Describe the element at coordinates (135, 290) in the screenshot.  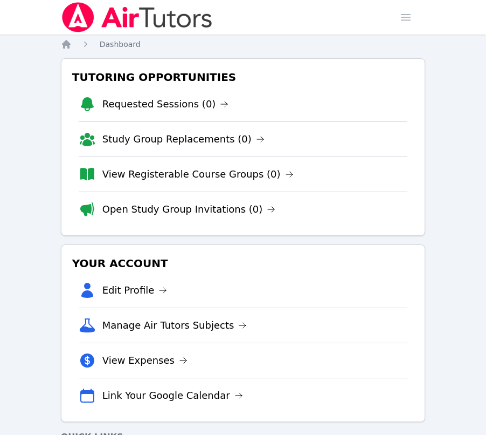
I see `a: Edit Profile` at that location.